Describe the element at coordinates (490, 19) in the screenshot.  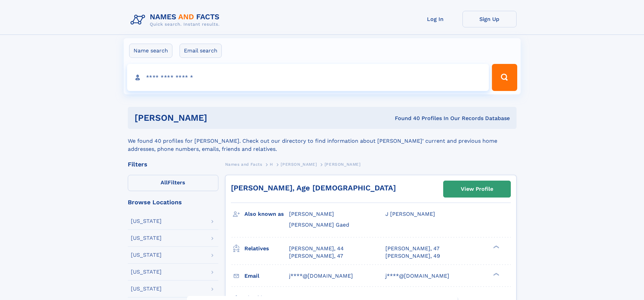
I see `a: Sign Up` at that location.